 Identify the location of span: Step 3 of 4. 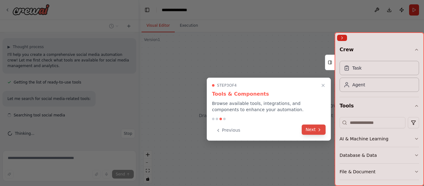
(227, 85).